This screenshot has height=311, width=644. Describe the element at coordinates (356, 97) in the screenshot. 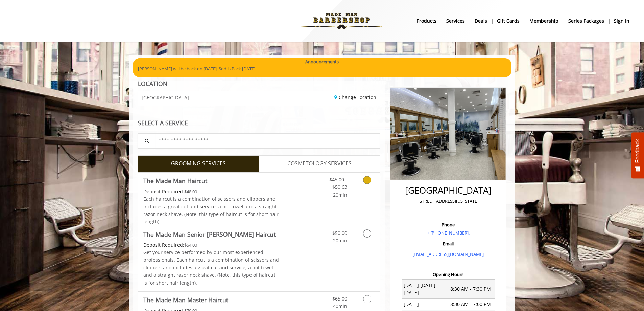

I see `a: Change Location` at that location.